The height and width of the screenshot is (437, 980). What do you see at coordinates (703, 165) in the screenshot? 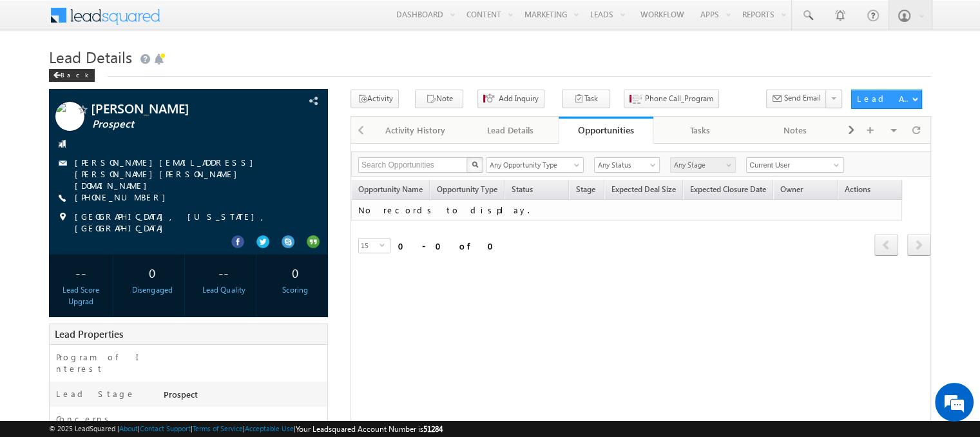
I see `a: Any Stage` at bounding box center [703, 165].